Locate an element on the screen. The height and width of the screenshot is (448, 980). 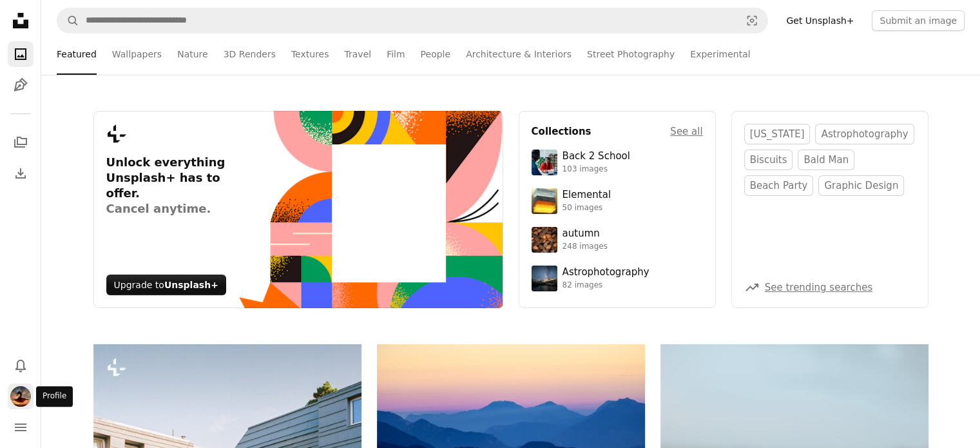
a: graphic design is located at coordinates (861, 185).